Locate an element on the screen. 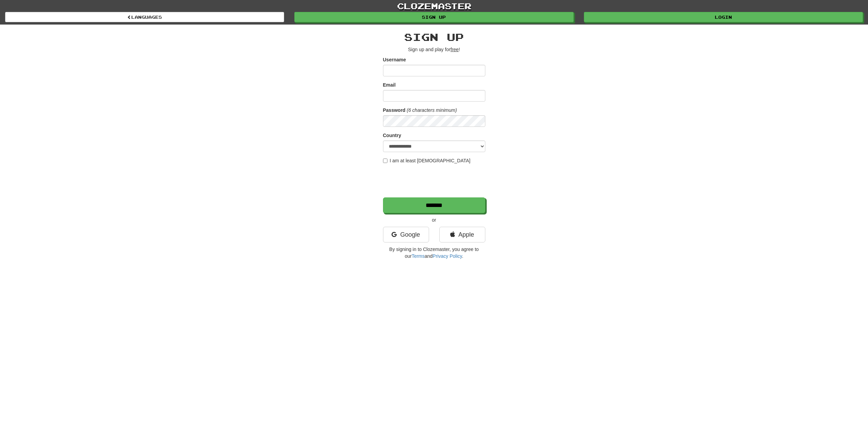 This screenshot has height=445, width=868. label: Password is located at coordinates (394, 110).